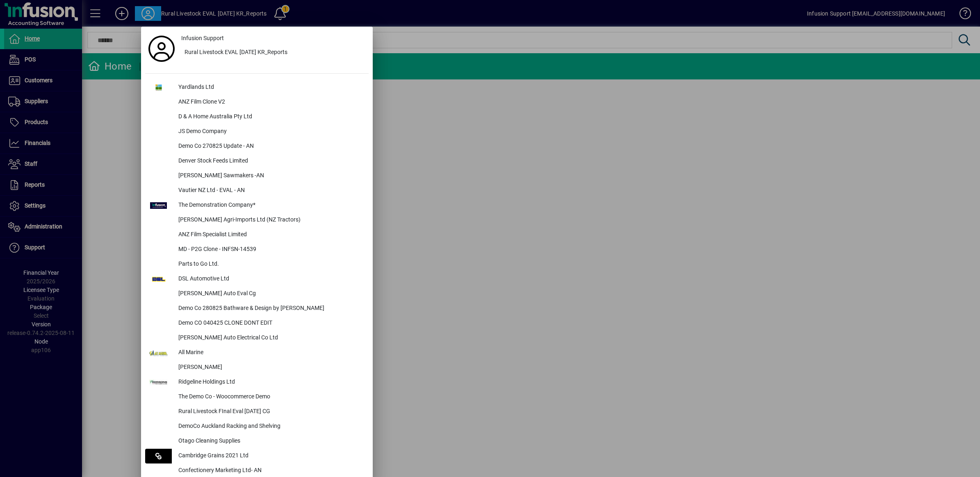 Image resolution: width=980 pixels, height=477 pixels. Describe the element at coordinates (257, 147) in the screenshot. I see `button: Demo Co 270825 Update - AN` at that location.